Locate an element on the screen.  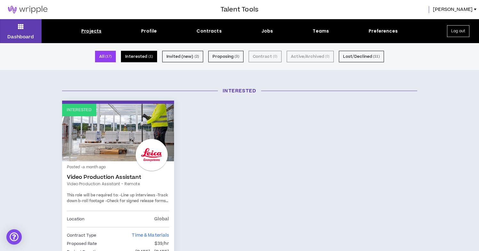
button: Invited (new) (2) is located at coordinates (183, 57).